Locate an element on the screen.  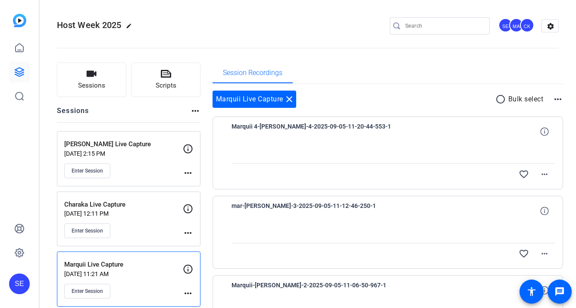
p: Marquii Live Capture is located at coordinates (123, 264).